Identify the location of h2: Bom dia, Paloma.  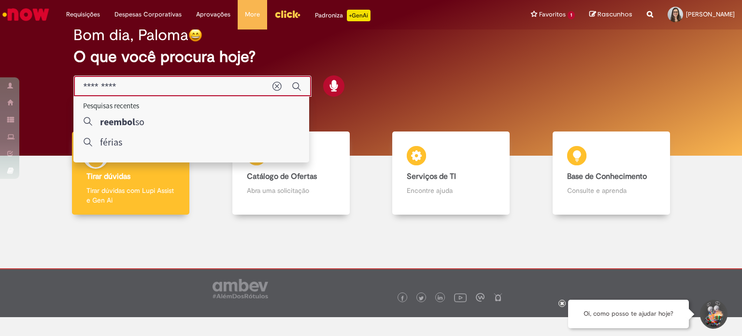
(131, 35).